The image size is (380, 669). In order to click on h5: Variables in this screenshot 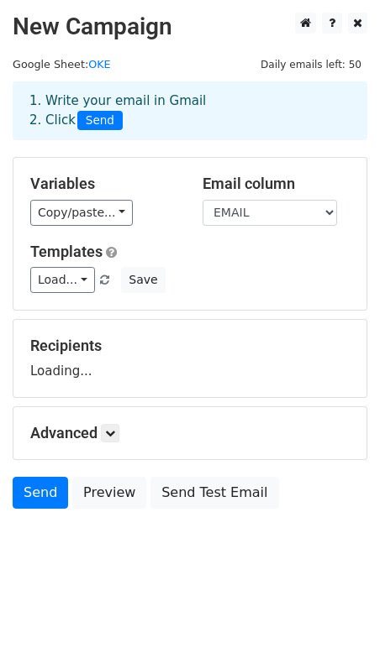, I will do `click(103, 184)`.